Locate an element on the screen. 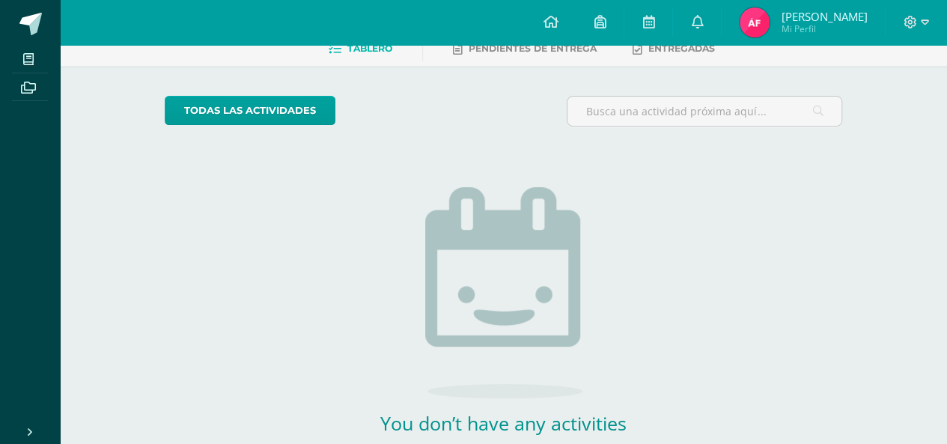  a: Tablero is located at coordinates (360, 49).